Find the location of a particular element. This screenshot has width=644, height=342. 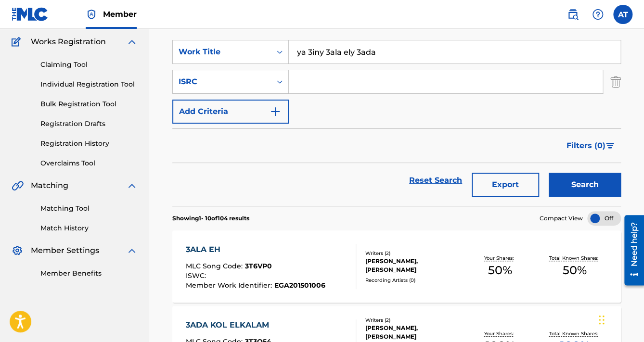

a: Claiming Tool is located at coordinates (89, 65).